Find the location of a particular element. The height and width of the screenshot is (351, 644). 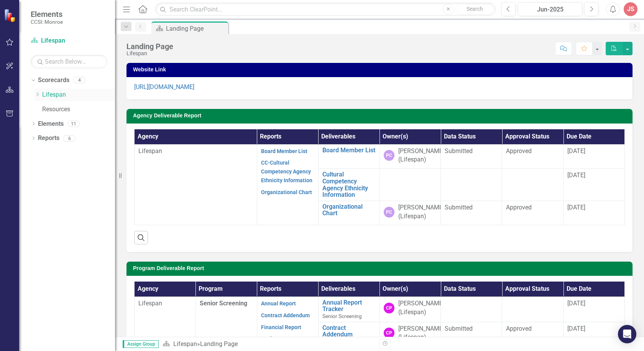

div: Jun-2025 is located at coordinates (550, 10).